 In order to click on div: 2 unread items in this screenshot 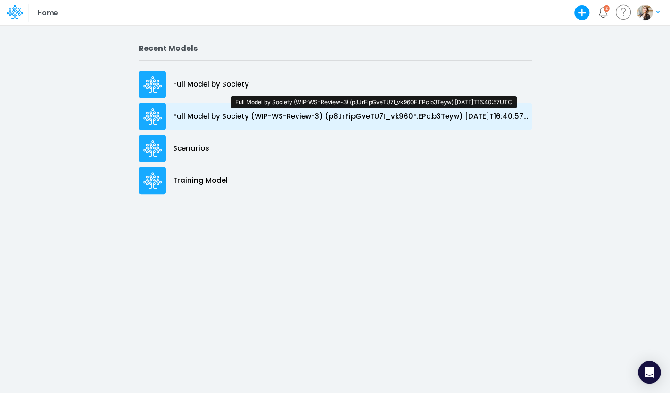, I will do `click(607, 8)`.